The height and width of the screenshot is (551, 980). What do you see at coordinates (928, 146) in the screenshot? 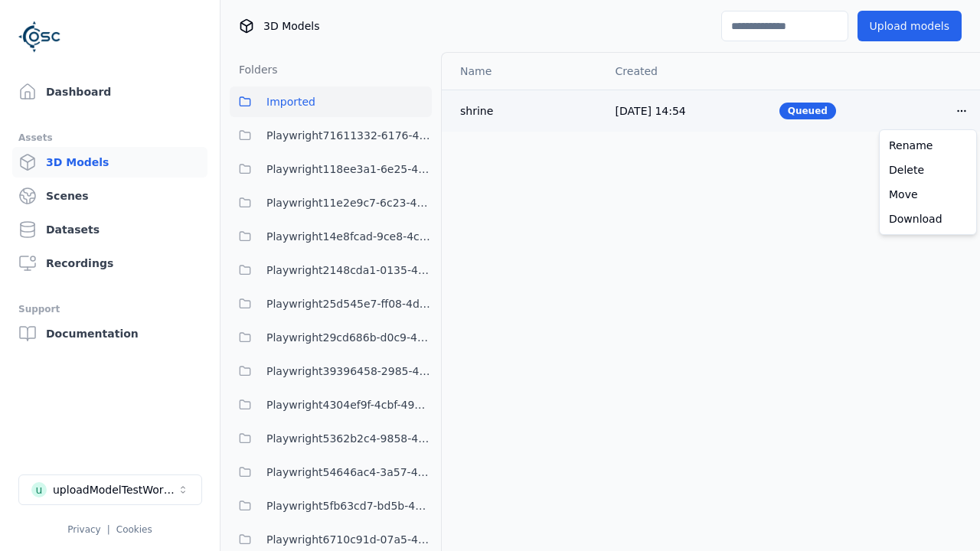
I see `a: Rename` at bounding box center [928, 146].